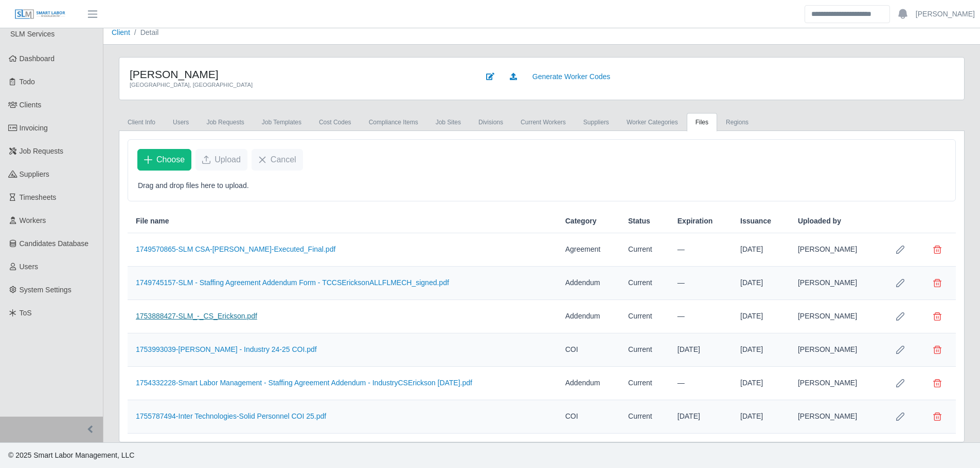 The height and width of the screenshot is (468, 980). Describe the element at coordinates (45, 290) in the screenshot. I see `span: System Settings` at that location.